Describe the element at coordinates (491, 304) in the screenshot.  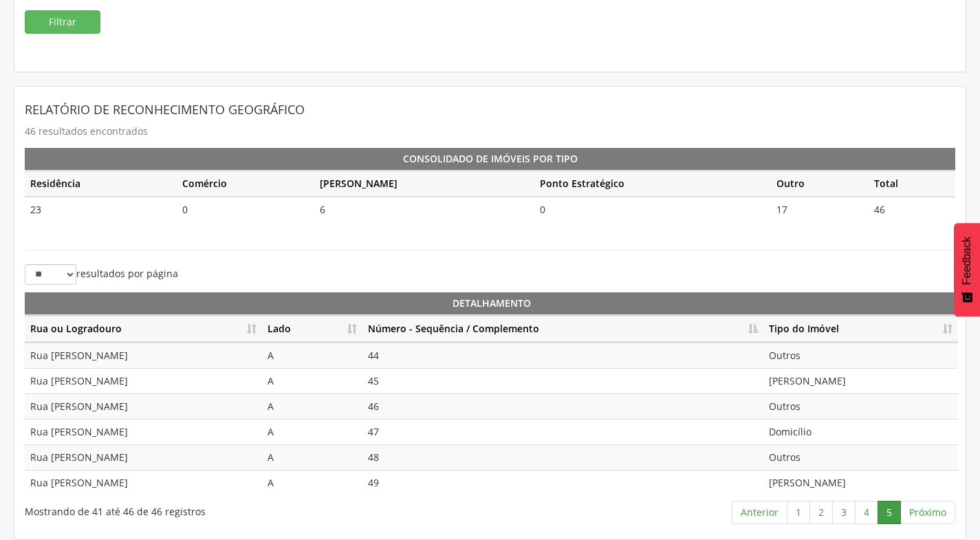
I see `th: Detalhamento` at that location.